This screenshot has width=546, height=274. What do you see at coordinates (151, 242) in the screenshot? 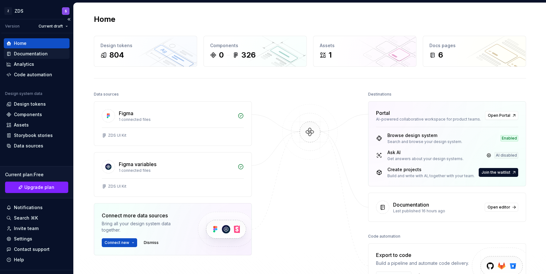
I see `span: Dismiss` at bounding box center [151, 242].